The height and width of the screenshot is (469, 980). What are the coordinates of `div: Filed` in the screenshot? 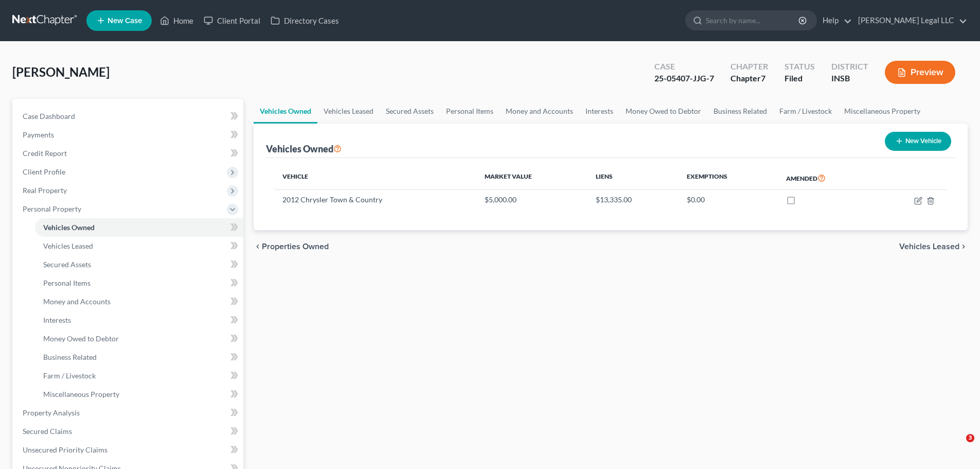 It's located at (799, 78).